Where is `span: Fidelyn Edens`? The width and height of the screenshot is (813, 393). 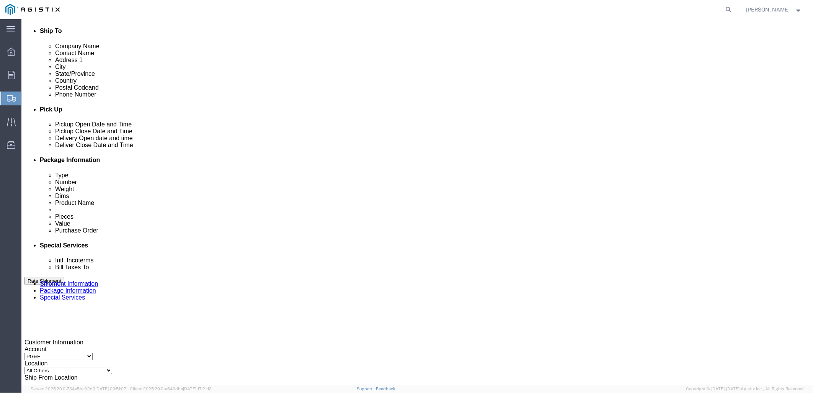 span: Fidelyn Edens is located at coordinates (768, 10).